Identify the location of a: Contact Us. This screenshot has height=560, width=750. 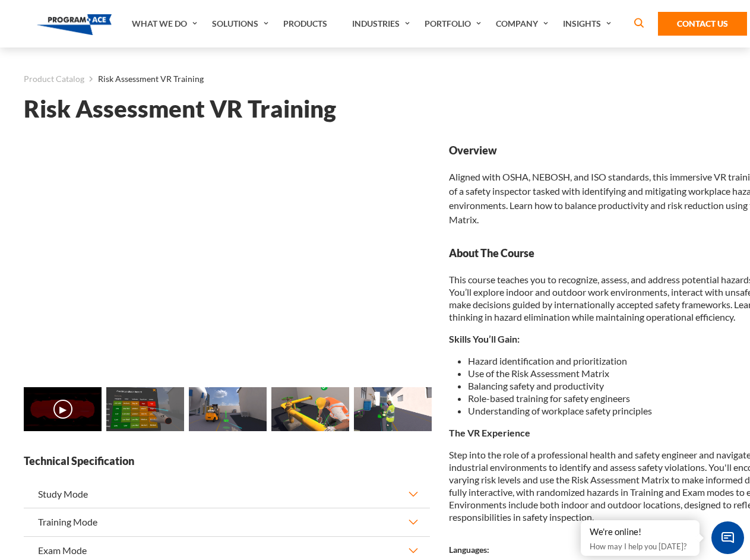
(703, 24).